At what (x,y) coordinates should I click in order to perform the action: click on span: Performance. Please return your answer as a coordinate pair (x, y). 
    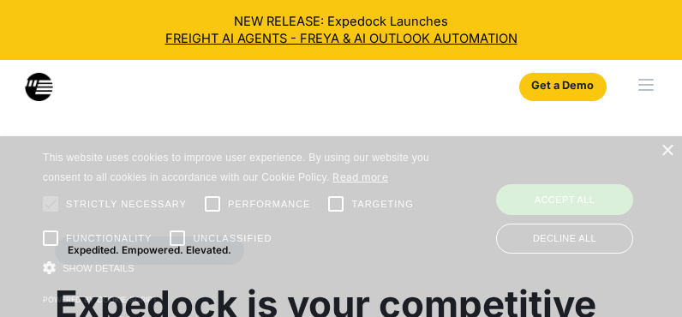
    Looking at the image, I should click on (269, 204).